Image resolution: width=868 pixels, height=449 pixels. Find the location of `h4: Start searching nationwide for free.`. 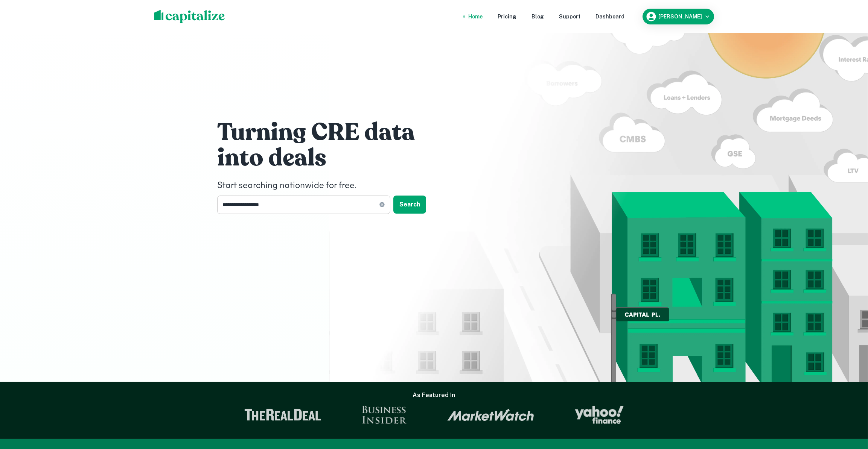

h4: Start searching nationwide for free. is located at coordinates (330, 186).